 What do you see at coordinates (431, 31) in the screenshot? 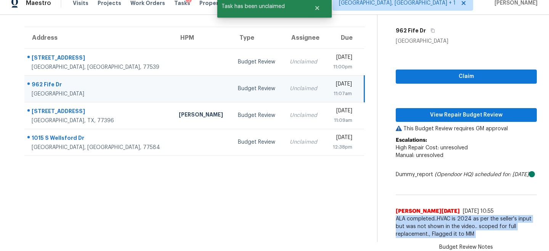
I see `button: Copy Address` at bounding box center [431, 31].